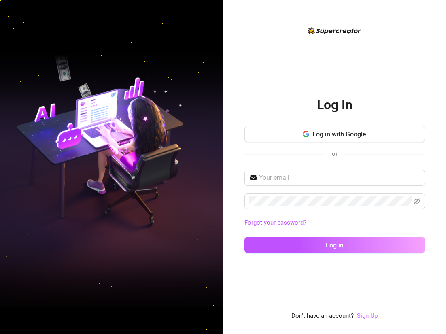  Describe the element at coordinates (339, 134) in the screenshot. I see `span: Log in with Google` at that location.